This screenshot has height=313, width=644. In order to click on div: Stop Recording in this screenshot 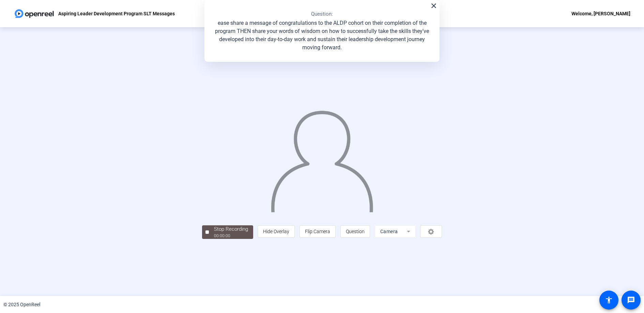, I will do `click(231, 229)`.